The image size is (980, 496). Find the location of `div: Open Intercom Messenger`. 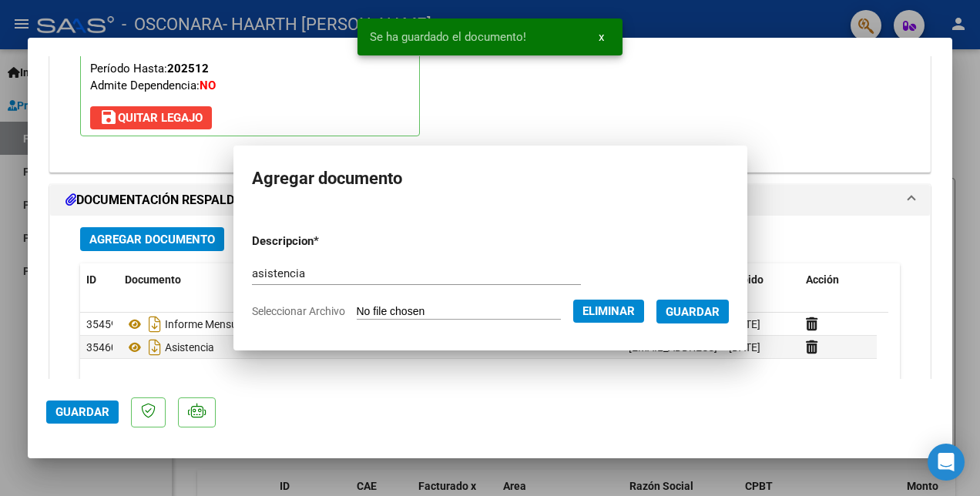

div: Open Intercom Messenger is located at coordinates (946, 461).